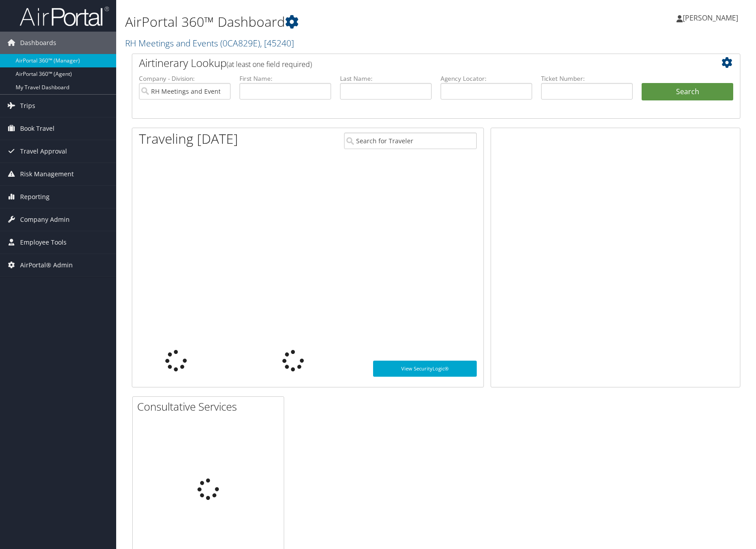  I want to click on span: Trips, so click(27, 106).